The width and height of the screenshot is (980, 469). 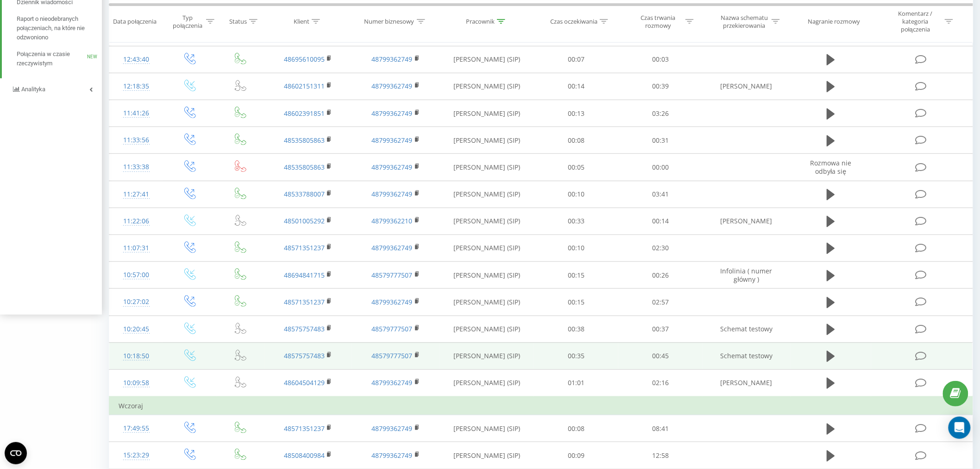 What do you see at coordinates (304, 275) in the screenshot?
I see `a: 48694841715` at bounding box center [304, 275].